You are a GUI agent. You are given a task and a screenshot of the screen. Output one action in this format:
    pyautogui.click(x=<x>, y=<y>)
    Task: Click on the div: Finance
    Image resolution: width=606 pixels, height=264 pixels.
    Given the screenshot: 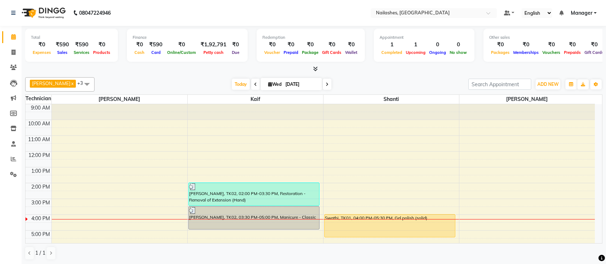 What is the action you would take?
    pyautogui.click(x=187, y=37)
    